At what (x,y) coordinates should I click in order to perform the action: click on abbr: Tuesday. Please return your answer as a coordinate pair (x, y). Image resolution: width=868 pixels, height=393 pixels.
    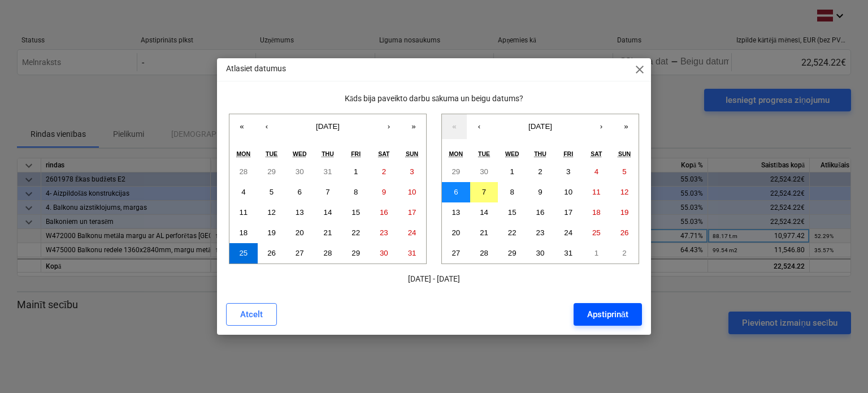
    Looking at the image, I should click on (484, 154).